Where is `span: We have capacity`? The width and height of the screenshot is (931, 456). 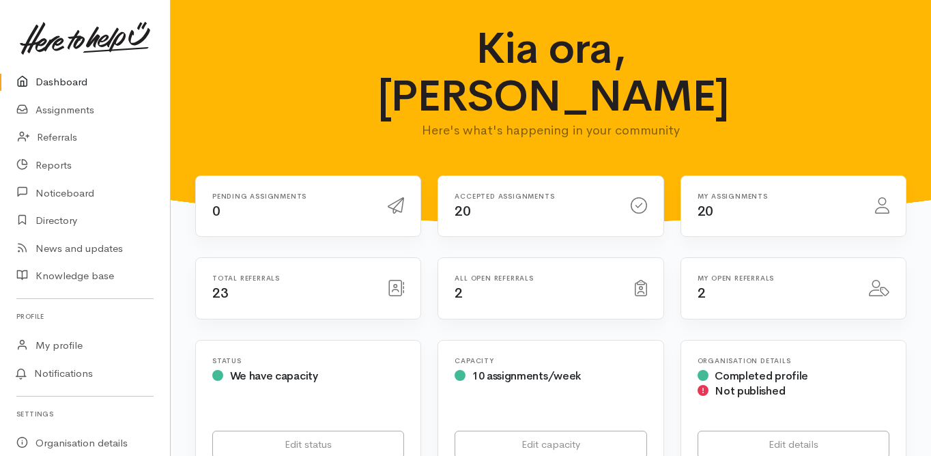 span: We have capacity is located at coordinates (274, 375).